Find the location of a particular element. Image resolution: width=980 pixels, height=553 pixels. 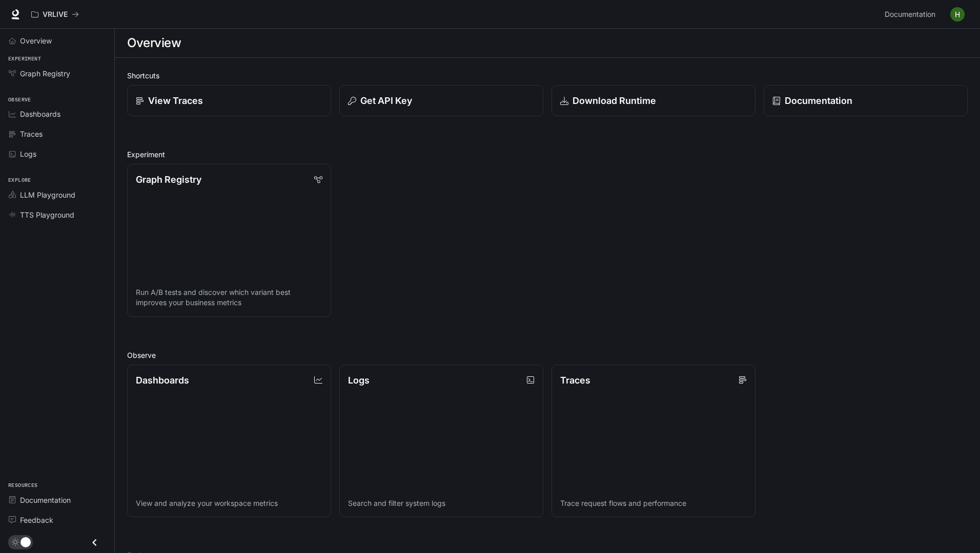

p: Graph Registry is located at coordinates (168, 180).